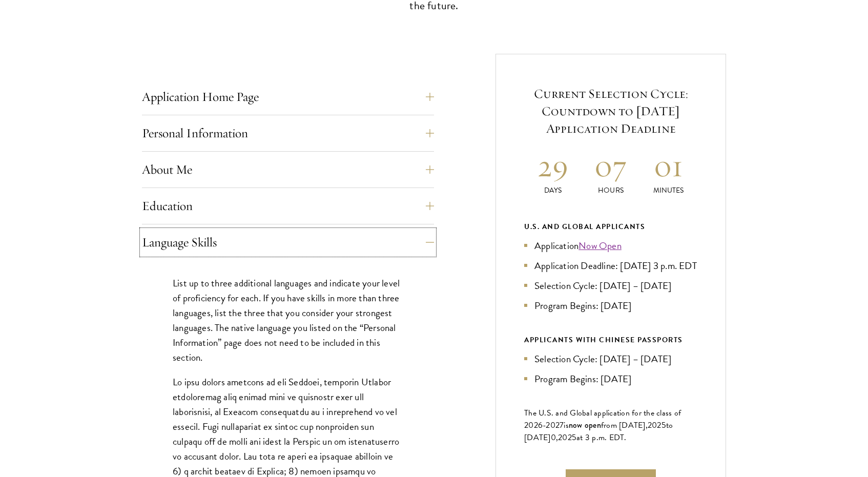 This screenshot has width=868, height=477. I want to click on span: -202, so click(550, 425).